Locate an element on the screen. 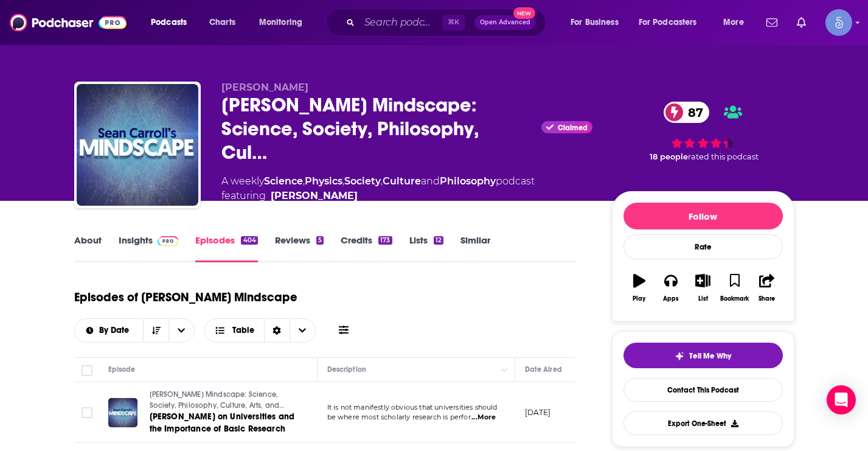 The height and width of the screenshot is (451, 868). button: Show profile menu is located at coordinates (839, 22).